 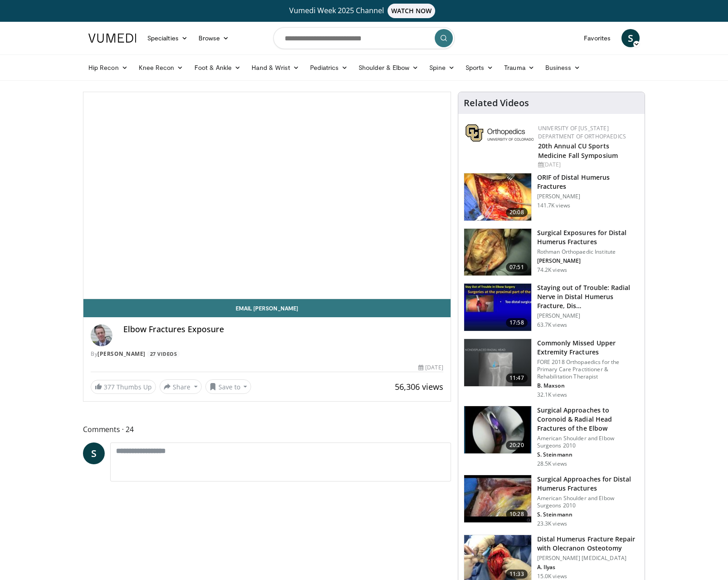 What do you see at coordinates (563, 68) in the screenshot?
I see `a: Business` at bounding box center [563, 68].